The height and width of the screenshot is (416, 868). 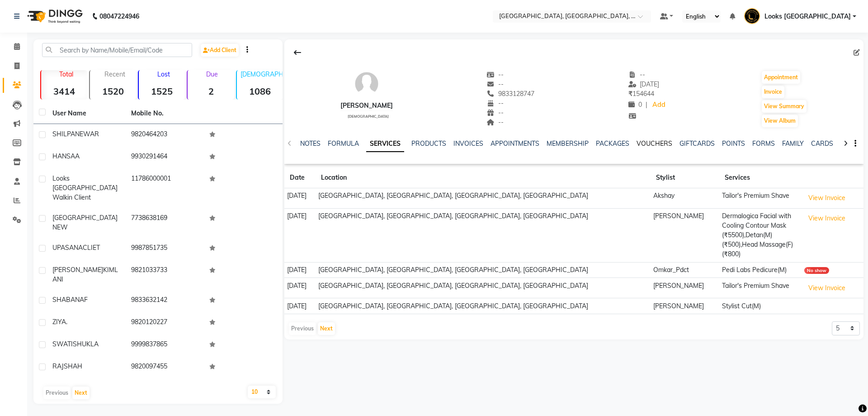 What do you see at coordinates (62, 344) in the screenshot?
I see `span: SWATI` at bounding box center [62, 344].